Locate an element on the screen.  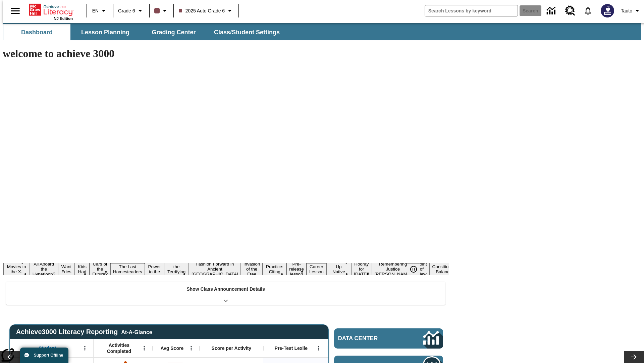
button: Class color is dark brown. Change class color is located at coordinates (161, 11).